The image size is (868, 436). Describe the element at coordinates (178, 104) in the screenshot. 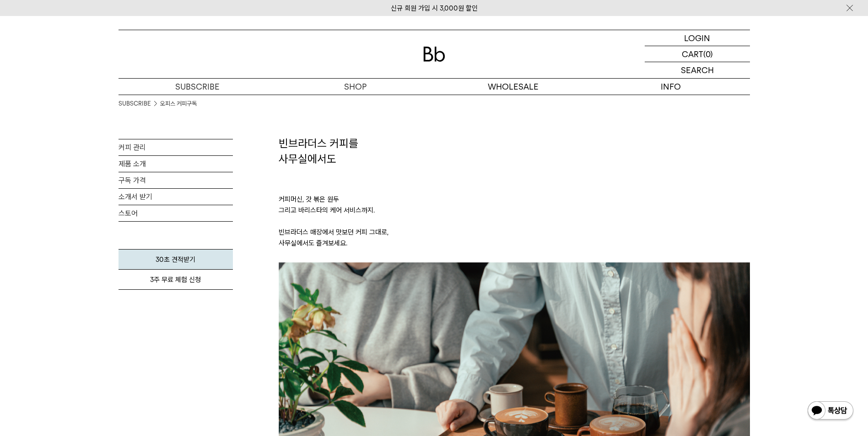

I see `a: 오피스 커피구독` at that location.